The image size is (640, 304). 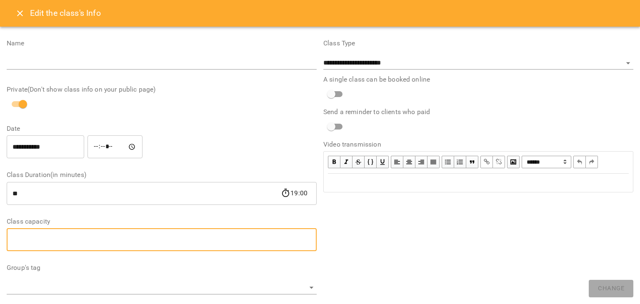 What do you see at coordinates (513, 162) in the screenshot?
I see `button: Image` at bounding box center [513, 162].